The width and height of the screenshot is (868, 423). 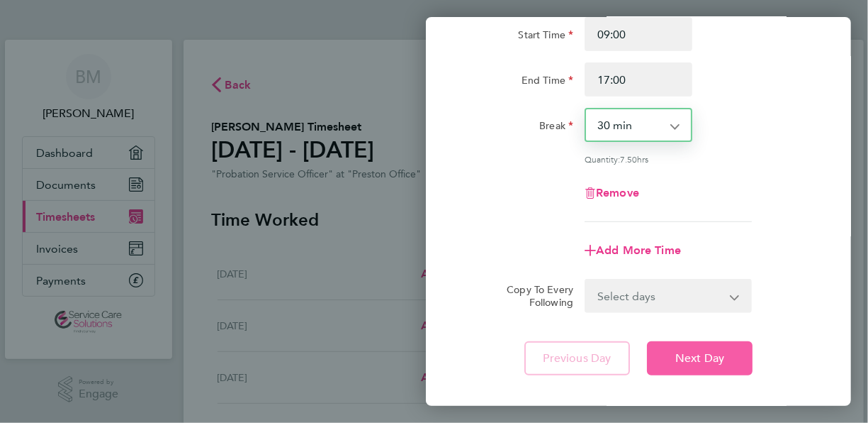 What do you see at coordinates (638, 250) in the screenshot?
I see `span: Add More Time` at bounding box center [638, 250].